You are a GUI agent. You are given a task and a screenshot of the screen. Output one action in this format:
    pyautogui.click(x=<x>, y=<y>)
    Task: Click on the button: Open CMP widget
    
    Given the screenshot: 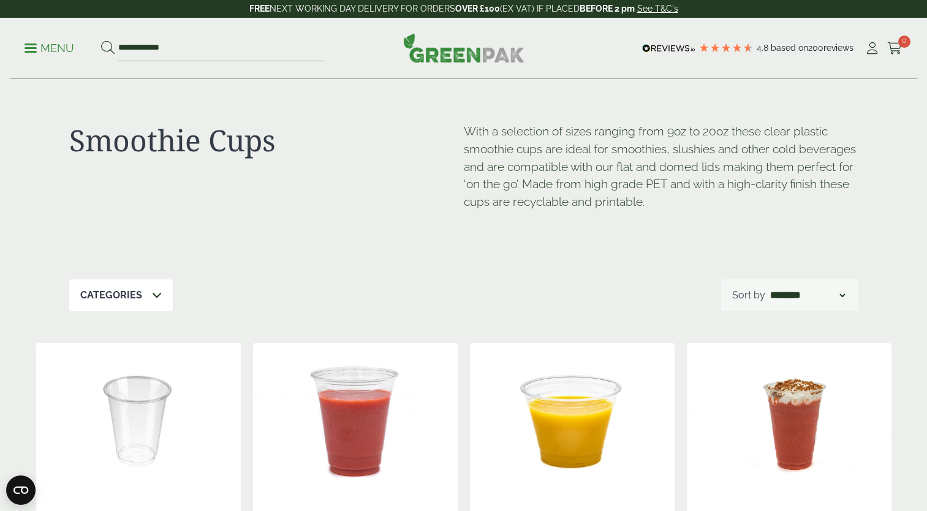 What is the action you would take?
    pyautogui.click(x=21, y=490)
    